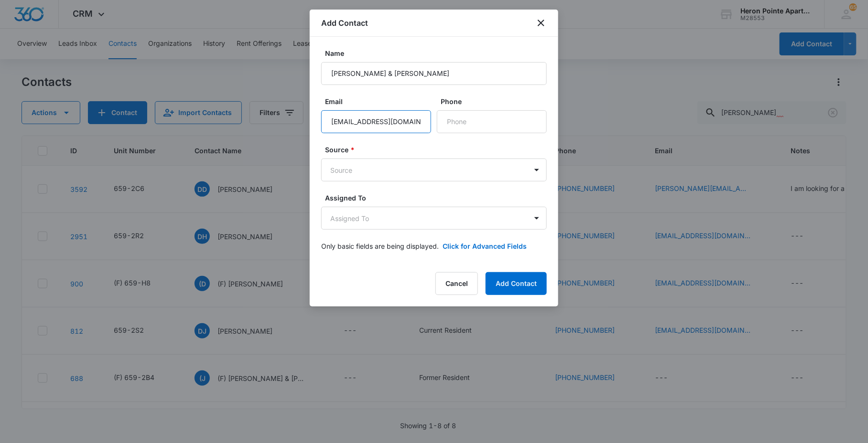  I want to click on p: Only basic fields are being displayed., so click(380, 246).